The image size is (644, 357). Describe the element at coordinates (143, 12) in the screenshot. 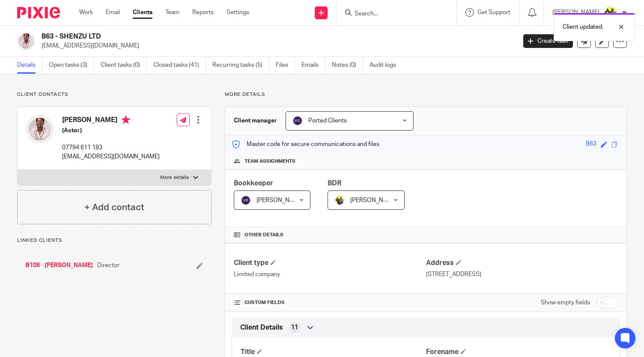

I see `a: Clients` at that location.